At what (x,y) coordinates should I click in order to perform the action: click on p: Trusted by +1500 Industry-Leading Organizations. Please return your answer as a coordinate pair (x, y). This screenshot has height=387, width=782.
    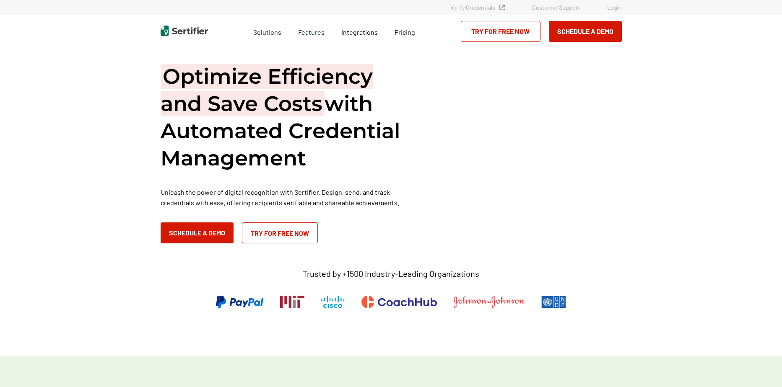
    Looking at the image, I should click on (391, 274).